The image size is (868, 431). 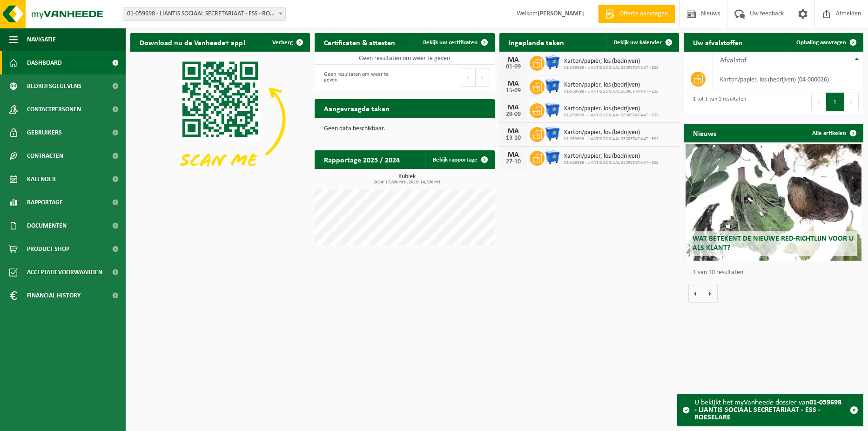 What do you see at coordinates (357, 108) in the screenshot?
I see `h2: Aangevraagde taken` at bounding box center [357, 108].